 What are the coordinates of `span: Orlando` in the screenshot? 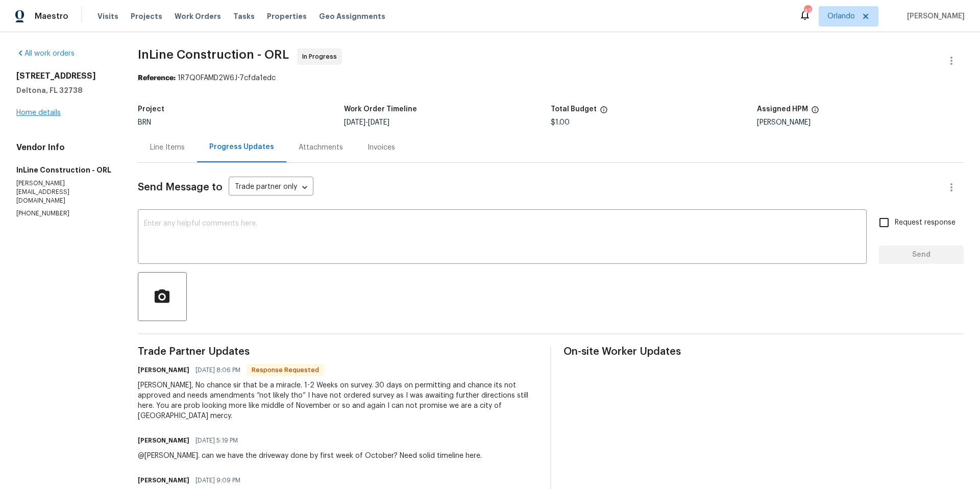 It's located at (841, 16).